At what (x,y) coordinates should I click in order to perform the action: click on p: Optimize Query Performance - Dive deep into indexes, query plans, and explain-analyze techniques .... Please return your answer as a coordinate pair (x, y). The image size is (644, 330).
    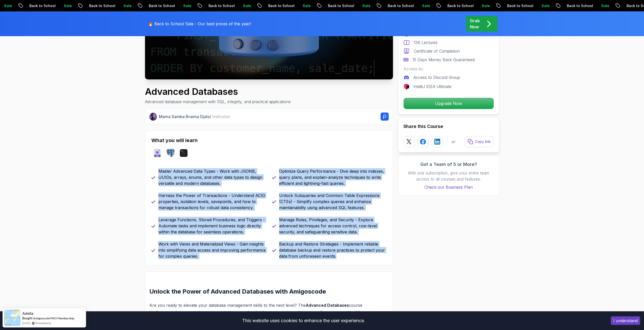
    Looking at the image, I should click on (333, 177).